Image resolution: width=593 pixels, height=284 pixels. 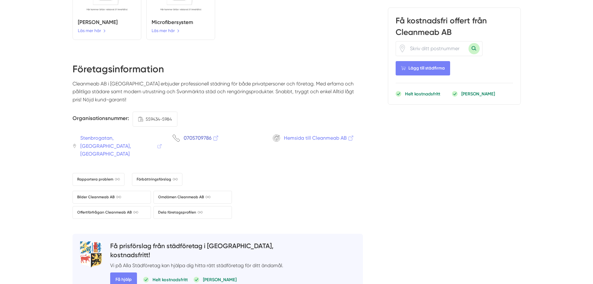 I want to click on h5: Microfibersystem, so click(x=181, y=22).